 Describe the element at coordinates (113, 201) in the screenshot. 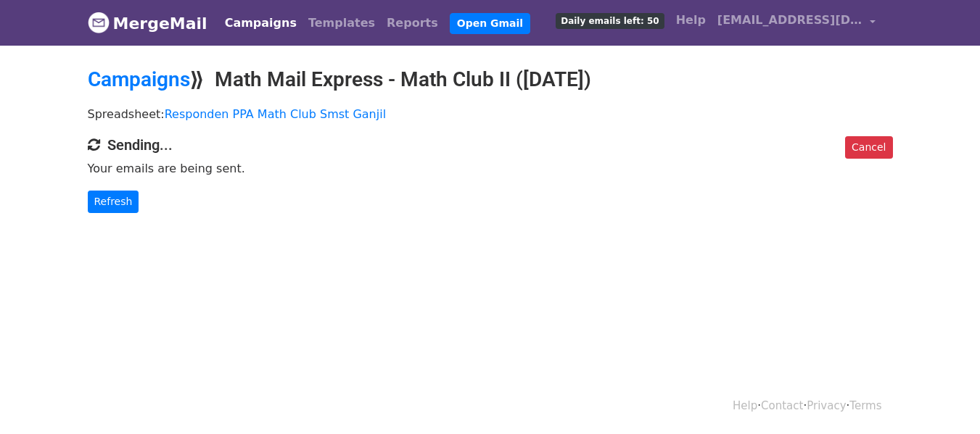

I see `a: Refresh` at that location.